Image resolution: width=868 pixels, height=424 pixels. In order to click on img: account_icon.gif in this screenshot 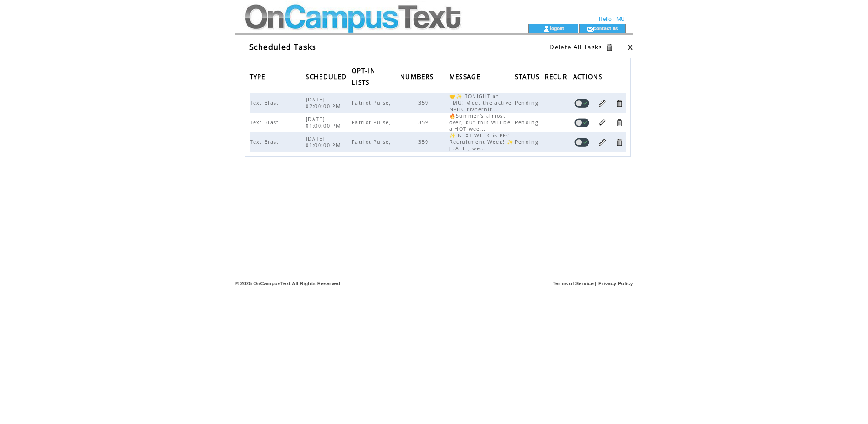, I will do `click(546, 29)`.